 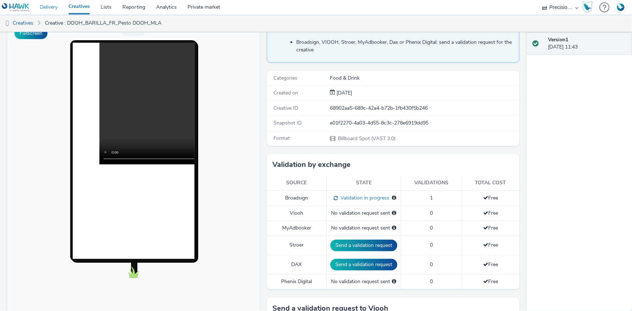 What do you see at coordinates (431, 198) in the screenshot?
I see `span: 1` at bounding box center [431, 198].